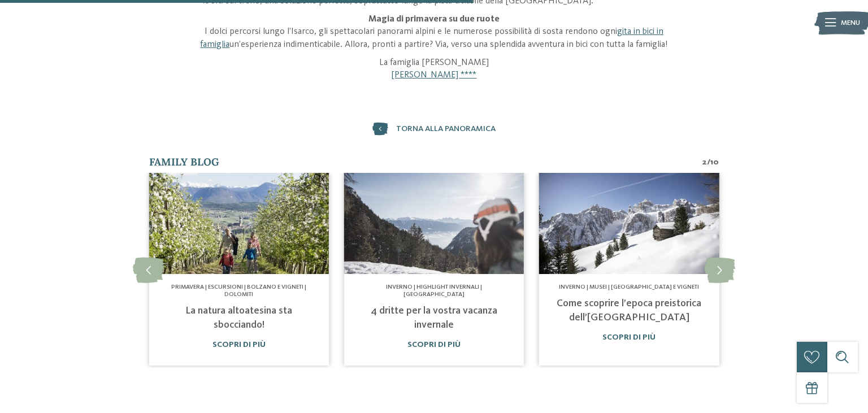 The image size is (868, 413). I want to click on a: La natura altoatesina sta sbocciando!, so click(239, 318).